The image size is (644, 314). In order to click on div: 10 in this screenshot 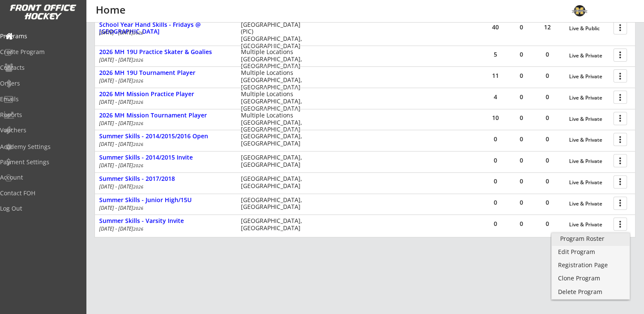, I will do `click(495, 118)`.